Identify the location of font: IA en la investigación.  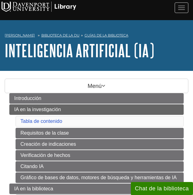
(38, 109).